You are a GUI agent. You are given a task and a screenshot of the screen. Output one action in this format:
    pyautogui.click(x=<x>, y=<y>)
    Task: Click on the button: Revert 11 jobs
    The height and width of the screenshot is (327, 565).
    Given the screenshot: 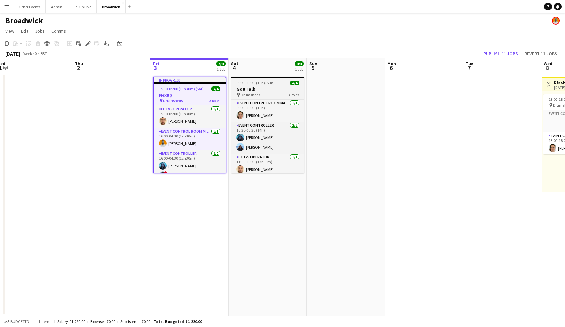 What is the action you would take?
    pyautogui.click(x=541, y=54)
    